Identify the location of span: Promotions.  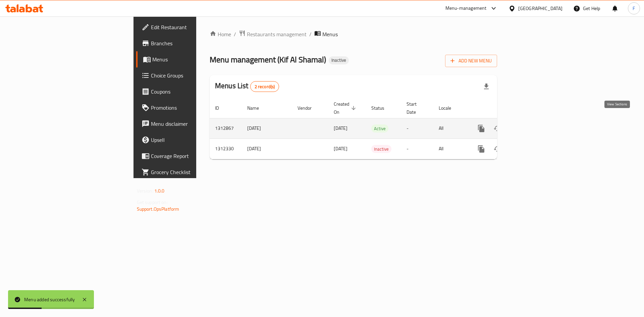
(193, 107).